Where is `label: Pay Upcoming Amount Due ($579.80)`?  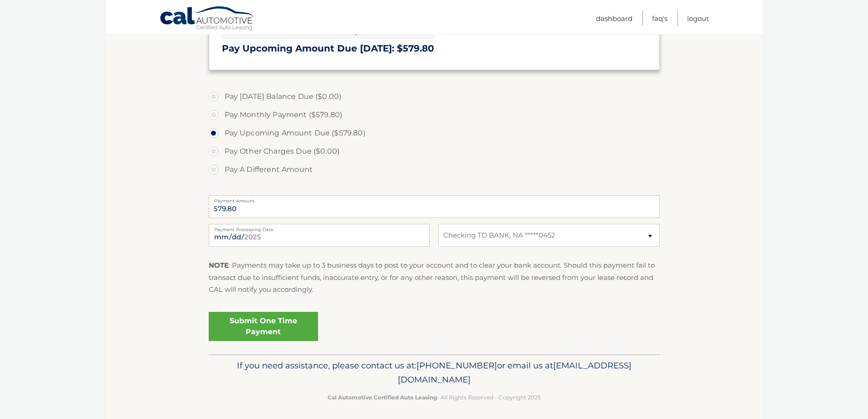
label: Pay Upcoming Amount Due ($579.80) is located at coordinates (434, 134).